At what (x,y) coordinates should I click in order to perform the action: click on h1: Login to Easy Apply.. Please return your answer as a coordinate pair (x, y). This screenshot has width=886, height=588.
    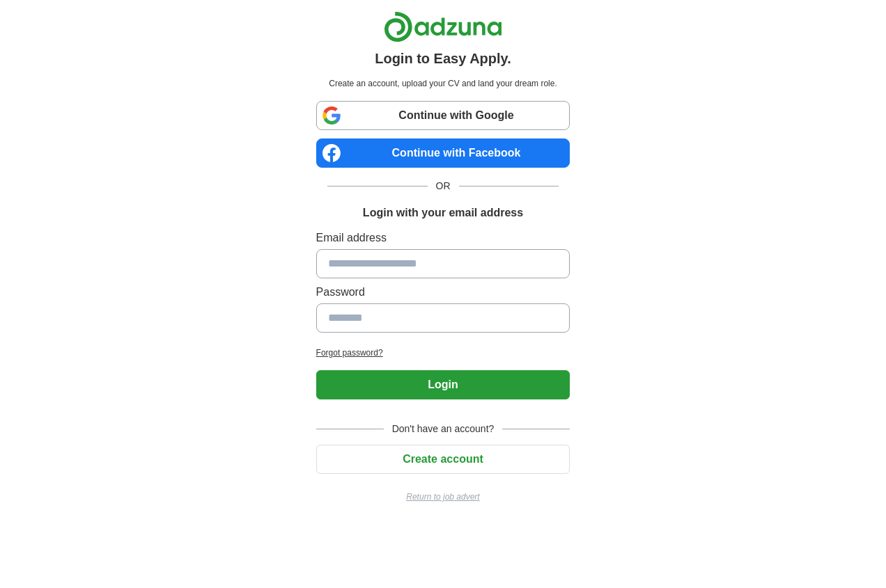
    Looking at the image, I should click on (443, 59).